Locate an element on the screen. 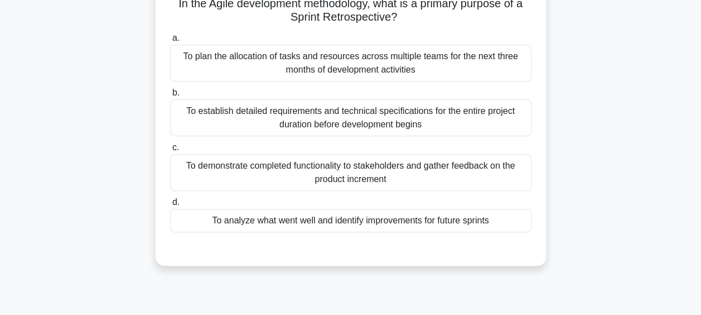 The height and width of the screenshot is (315, 701). span: b. is located at coordinates (176, 92).